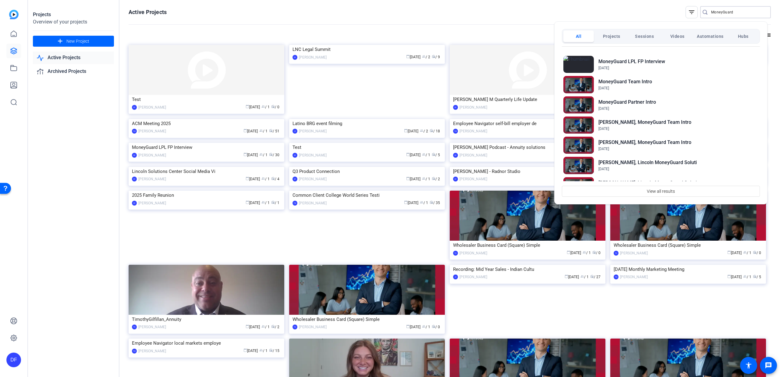 The height and width of the screenshot is (377, 780). I want to click on button: View all results, so click(661, 191).